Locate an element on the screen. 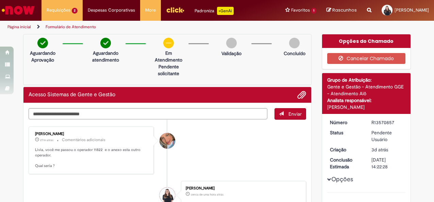 Image resolution: width=434 pixels, height=202 pixels. textarea: Digite sua mensagem aqui... is located at coordinates (148, 114).